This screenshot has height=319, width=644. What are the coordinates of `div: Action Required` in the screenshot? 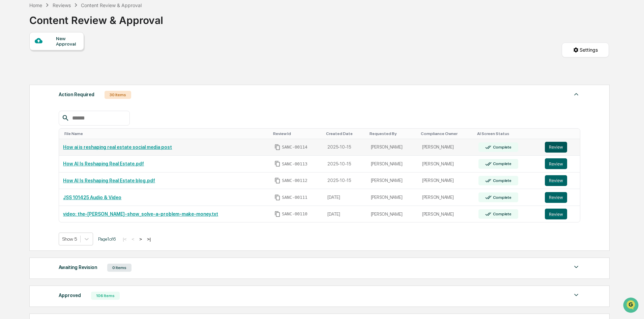 It's located at (76, 94).